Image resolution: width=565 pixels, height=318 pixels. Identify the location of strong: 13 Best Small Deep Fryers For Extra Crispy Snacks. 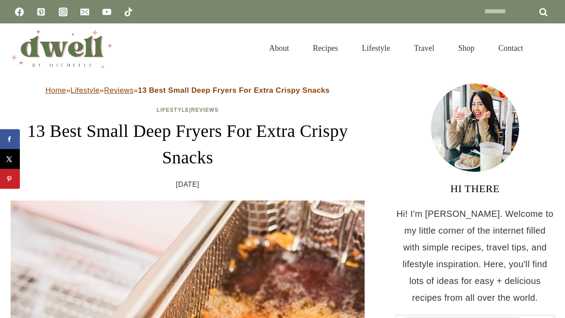
(234, 90).